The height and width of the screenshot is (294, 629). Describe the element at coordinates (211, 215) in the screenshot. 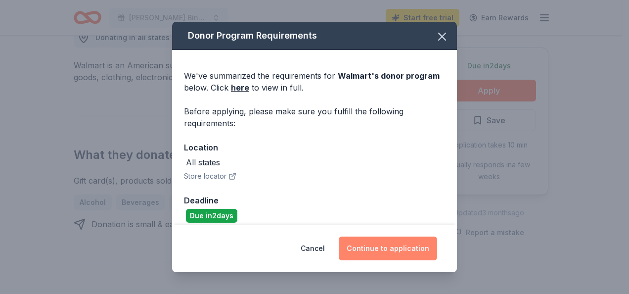

I see `div: Due in 2 days` at that location.